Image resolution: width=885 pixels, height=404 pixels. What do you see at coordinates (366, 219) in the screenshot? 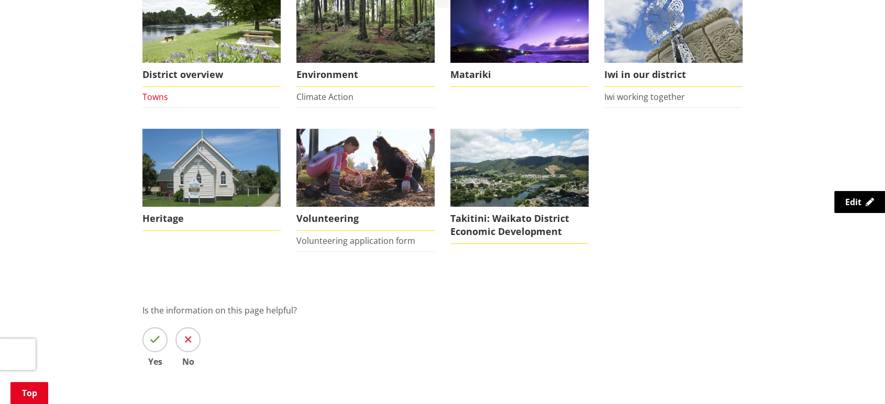
I see `span: Volunteering` at bounding box center [366, 219].